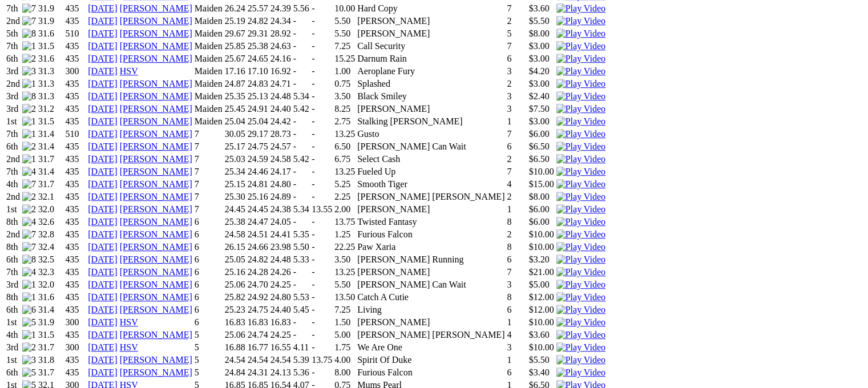  What do you see at coordinates (542, 58) in the screenshot?
I see `td: $3.00` at bounding box center [542, 58].